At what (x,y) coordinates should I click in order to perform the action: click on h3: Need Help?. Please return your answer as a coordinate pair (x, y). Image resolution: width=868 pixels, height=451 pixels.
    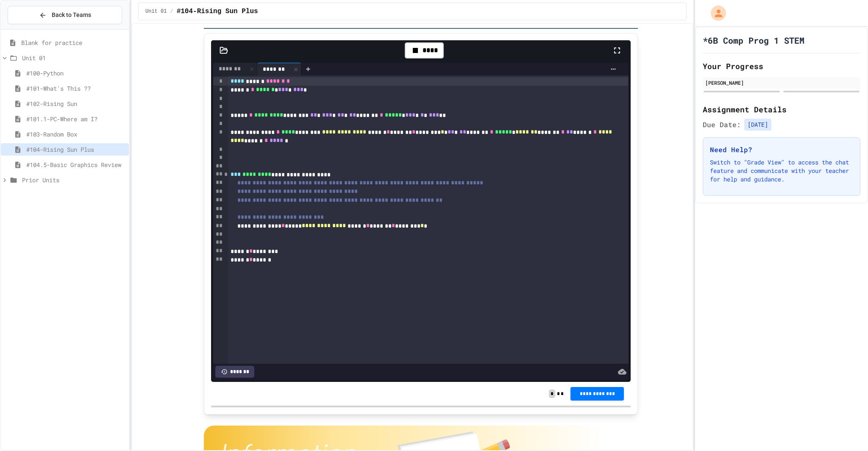
    Looking at the image, I should click on (781, 150).